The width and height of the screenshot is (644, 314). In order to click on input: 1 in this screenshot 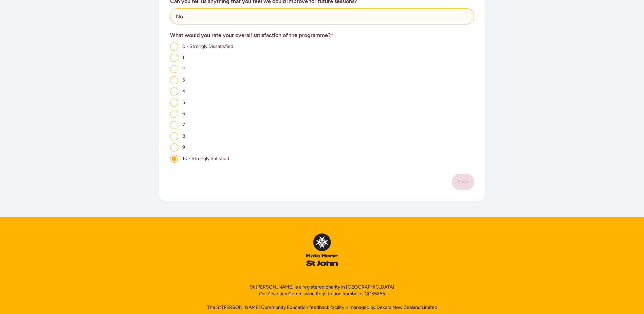, I will do `click(174, 58)`.